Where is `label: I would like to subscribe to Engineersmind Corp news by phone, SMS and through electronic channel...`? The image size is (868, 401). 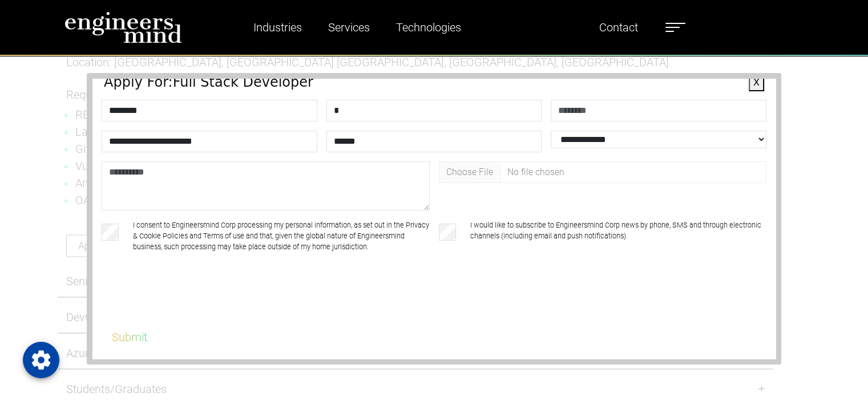
label: I would like to subscribe to Engineersmind Corp news by phone, SMS and through electronic channel... is located at coordinates (618, 236).